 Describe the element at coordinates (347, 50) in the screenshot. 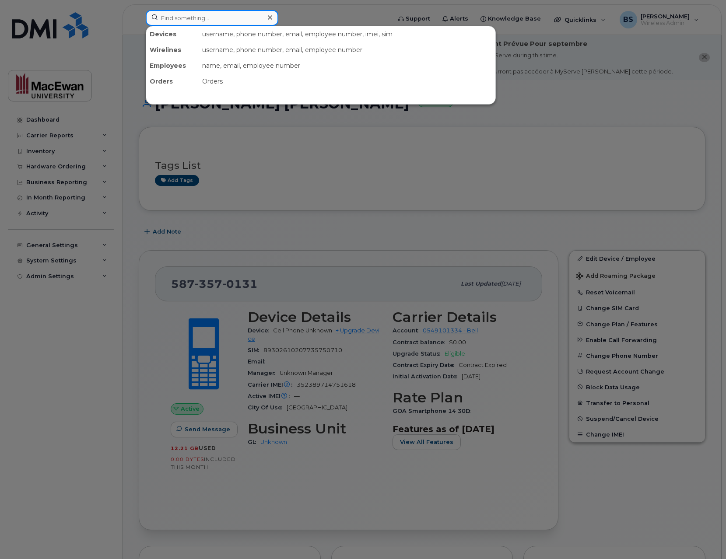

I see `div: username, phone number, email, employee number` at that location.